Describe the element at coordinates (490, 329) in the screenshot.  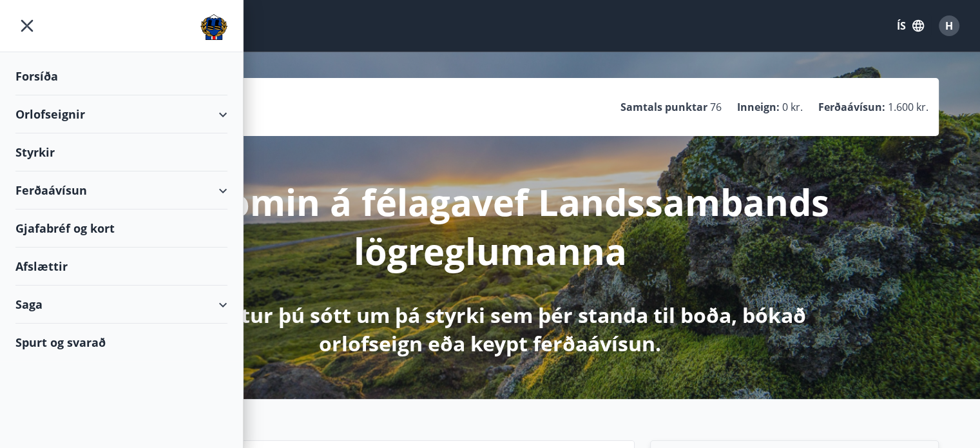
I see `p: Hér getur þú sótt um þá styrki sem þér standa til boða, bókað orlofseign eða keypt ferðaávísun.` at that location.